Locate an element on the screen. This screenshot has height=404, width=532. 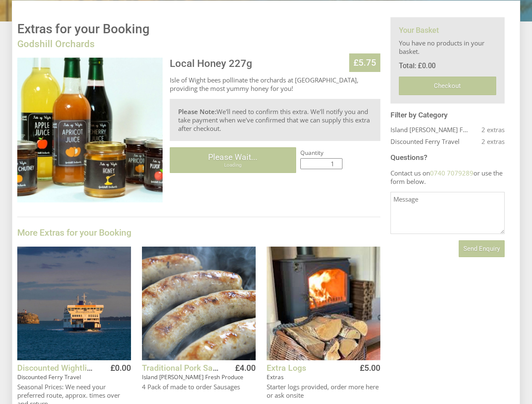
button: Send Enquiry is located at coordinates (481, 249).